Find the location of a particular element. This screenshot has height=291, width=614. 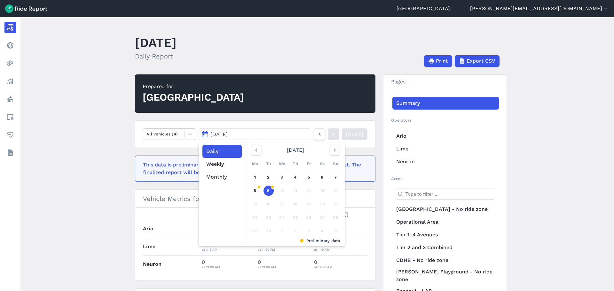

a: Datasets is located at coordinates (10, 153).